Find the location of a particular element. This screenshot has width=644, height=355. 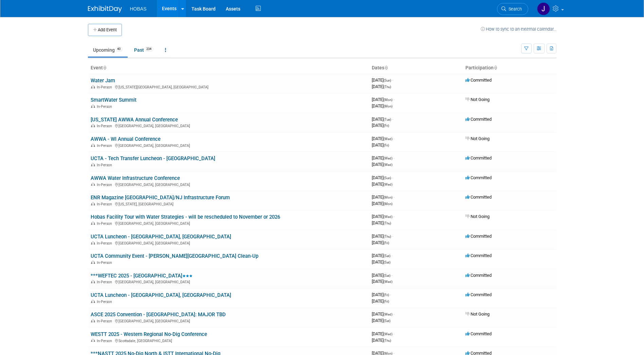

span: (Sun) is located at coordinates (388, 178).